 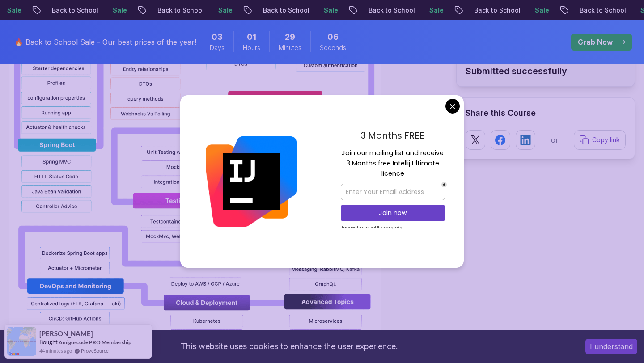 What do you see at coordinates (22, 341) in the screenshot?
I see `img: provesource social proof notification image` at bounding box center [22, 341].